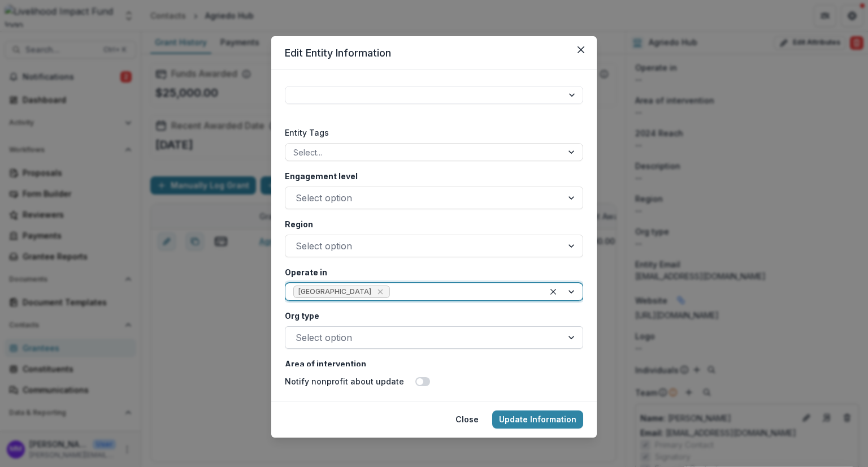 This screenshot has width=868, height=467. Describe the element at coordinates (431, 132) in the screenshot. I see `label: Entity Tags` at that location.